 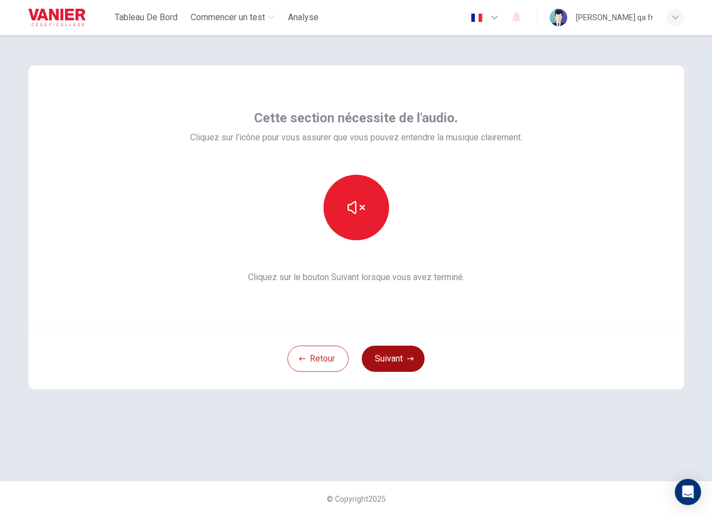 I want to click on span: Commencer un test, so click(x=228, y=17).